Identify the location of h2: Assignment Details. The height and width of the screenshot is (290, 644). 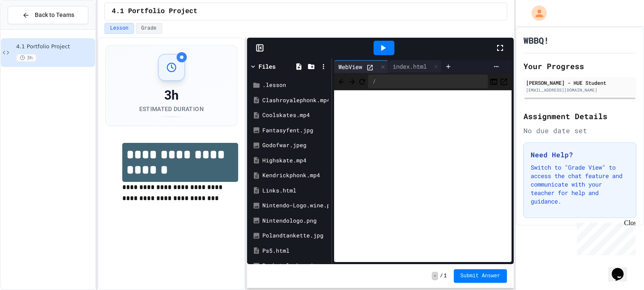
(580, 116).